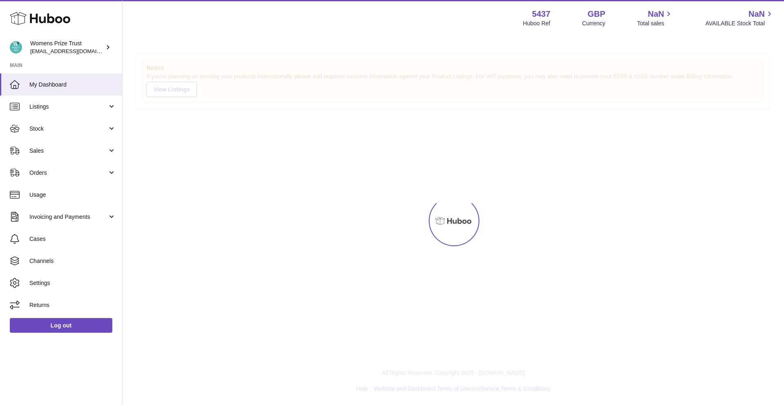  Describe the element at coordinates (16, 47) in the screenshot. I see `img: info@womensprizeforfiction.co.uk` at that location.